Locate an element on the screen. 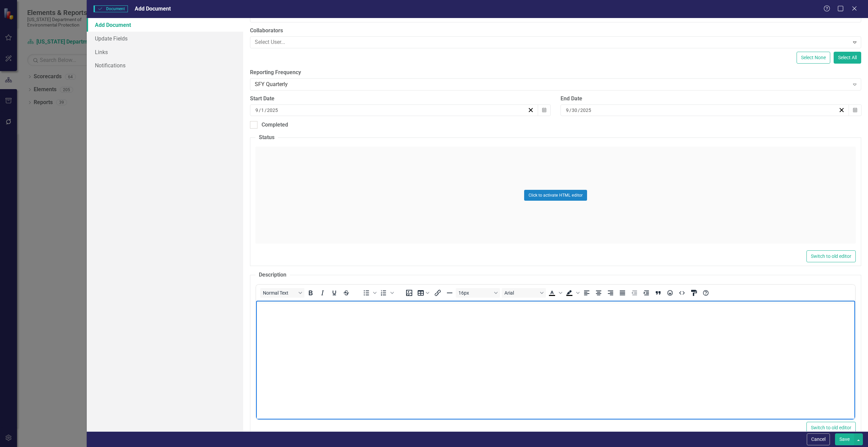  button: Select All is located at coordinates (847, 57).